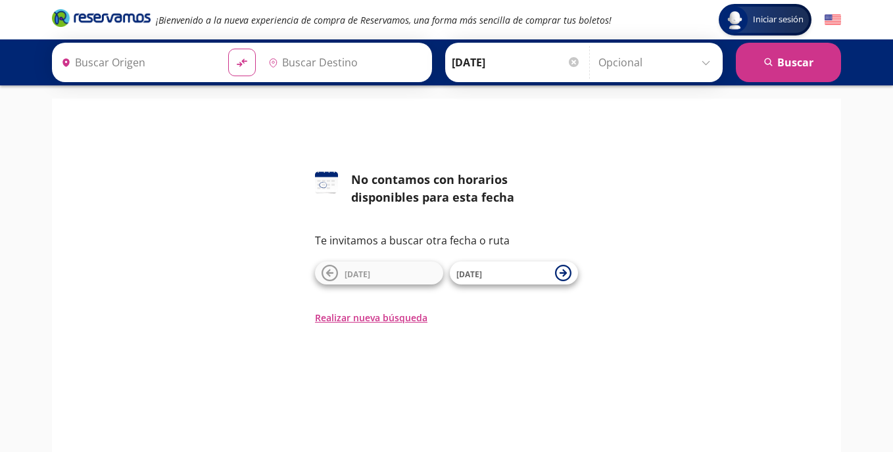  I want to click on button: English, so click(833, 20).